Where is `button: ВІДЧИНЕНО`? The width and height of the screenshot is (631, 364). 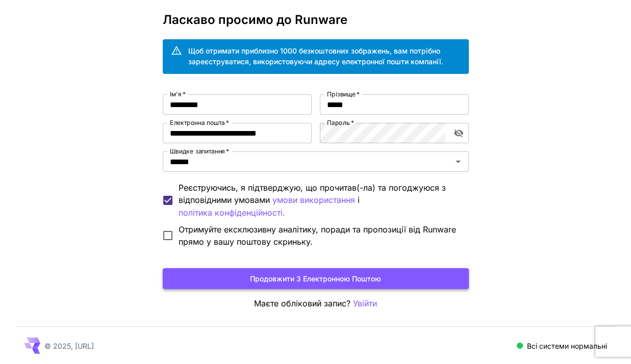
button: ВІДЧИНЕНО is located at coordinates (458, 162).